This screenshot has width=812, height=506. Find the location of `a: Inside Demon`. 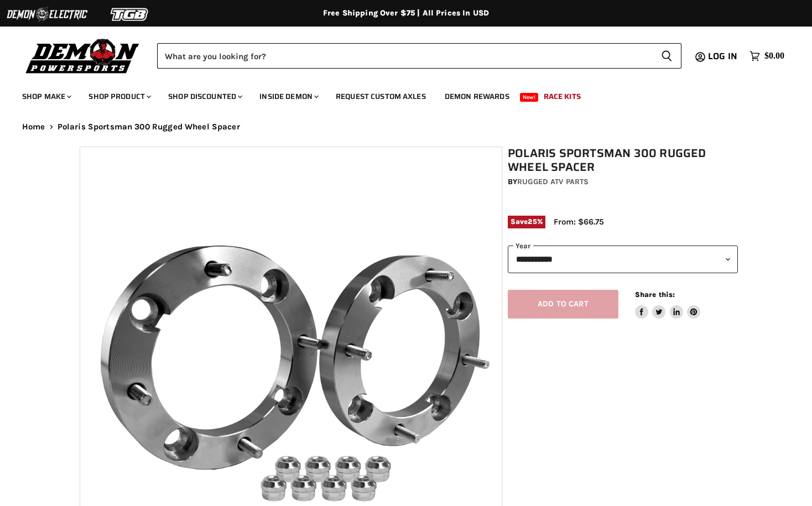

a: Inside Demon is located at coordinates (288, 96).